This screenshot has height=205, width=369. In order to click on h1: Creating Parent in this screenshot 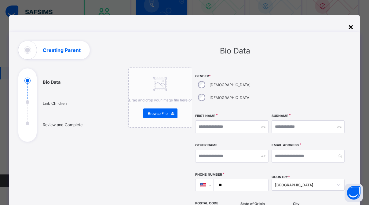, I will do `click(62, 50)`.